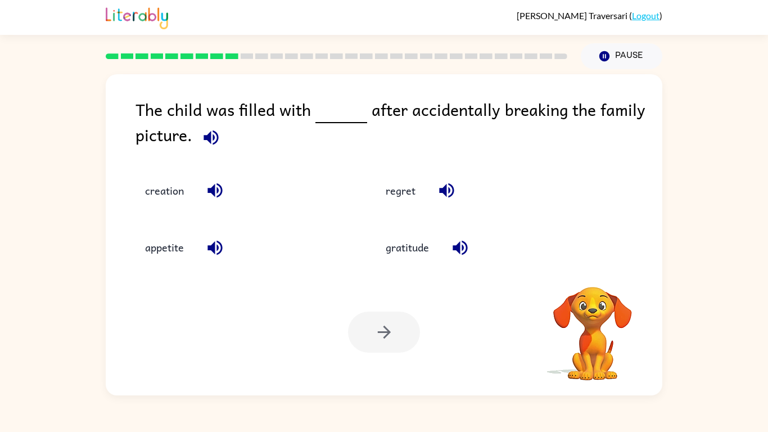 The image size is (768, 432). I want to click on video: Your browser must support playing .mp4 files to use Literably. Please try using another browser., so click(593, 326).